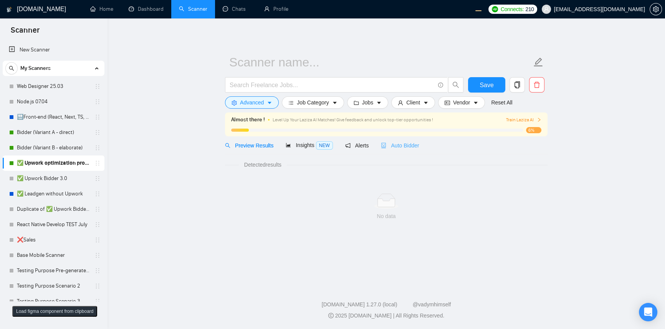  Describe the element at coordinates (357, 146) in the screenshot. I see `span: Alerts` at that location.